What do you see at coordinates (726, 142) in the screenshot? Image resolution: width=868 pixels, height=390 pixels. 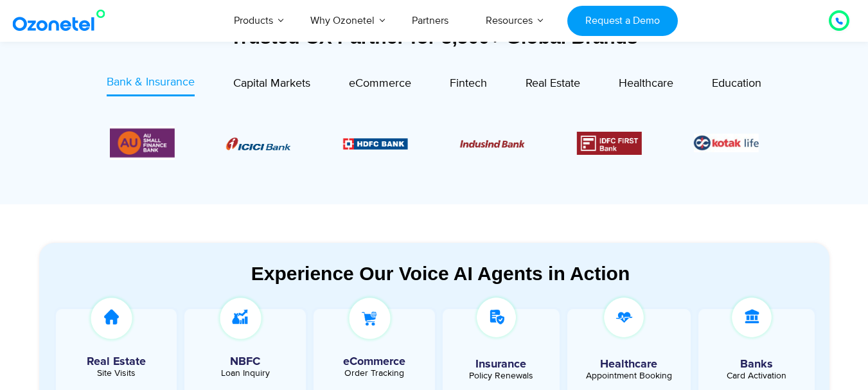 I see `img: Picture26.jpg` at bounding box center [726, 142].